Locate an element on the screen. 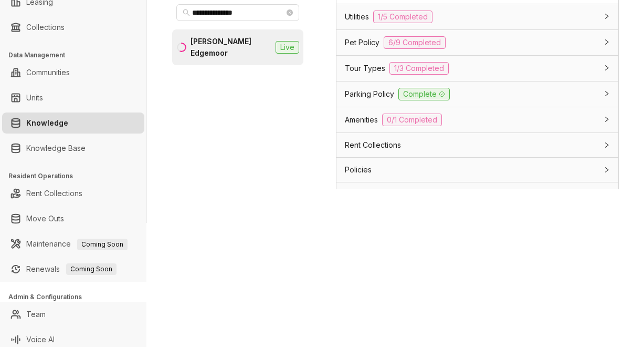 The width and height of the screenshot is (644, 347). span: Live is located at coordinates (287, 47).